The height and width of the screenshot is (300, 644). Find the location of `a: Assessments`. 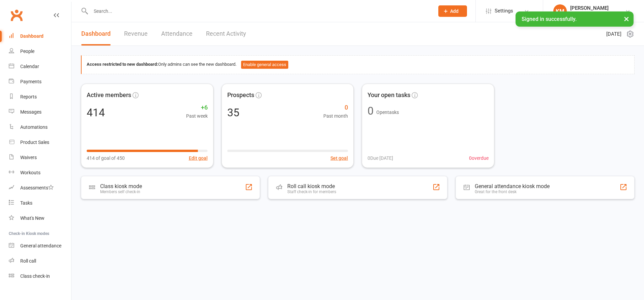

a: Assessments is located at coordinates (40, 188).